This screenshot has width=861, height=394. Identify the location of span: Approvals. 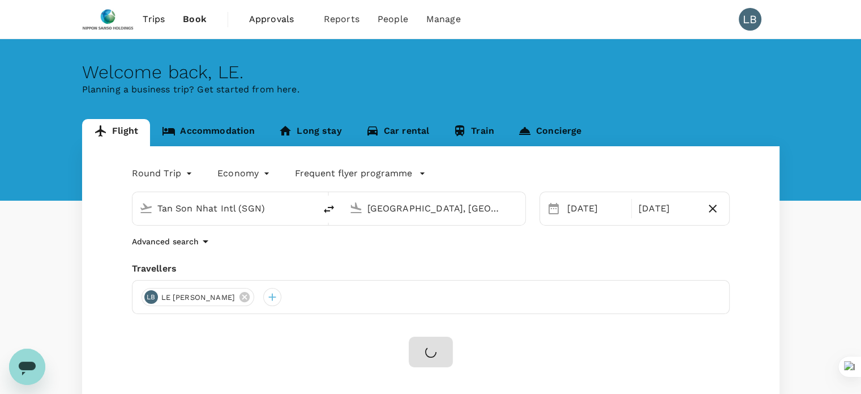
(277, 19).